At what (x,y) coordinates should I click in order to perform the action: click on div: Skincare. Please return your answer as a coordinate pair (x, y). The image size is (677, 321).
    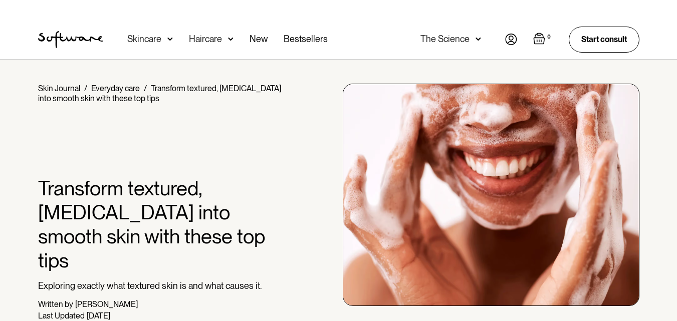
    Looking at the image, I should click on (144, 39).